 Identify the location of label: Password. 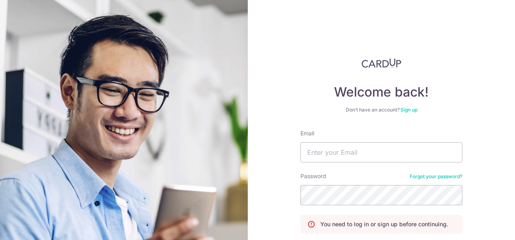
(313, 176).